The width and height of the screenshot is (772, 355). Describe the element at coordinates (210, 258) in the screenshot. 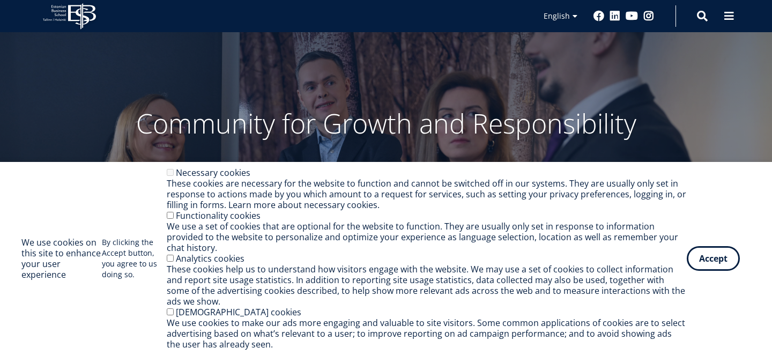

I see `label: Analytics cookies` at that location.